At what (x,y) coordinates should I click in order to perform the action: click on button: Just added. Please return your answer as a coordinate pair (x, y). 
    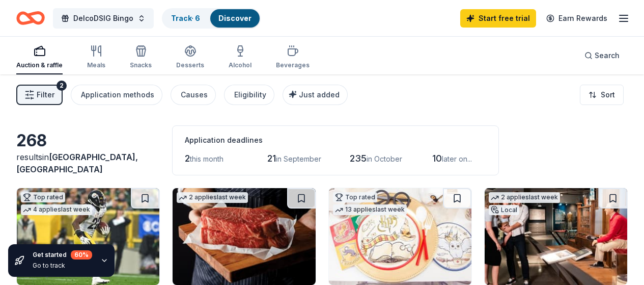
    Looking at the image, I should click on (315, 95).